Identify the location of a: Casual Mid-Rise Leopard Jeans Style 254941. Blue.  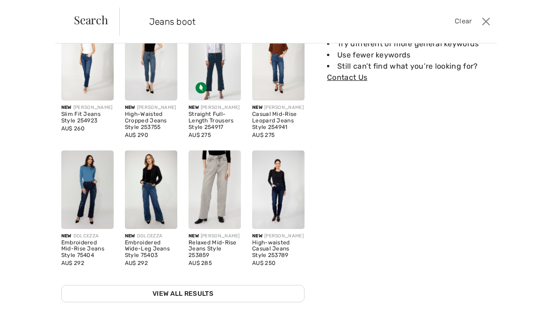
(278, 61).